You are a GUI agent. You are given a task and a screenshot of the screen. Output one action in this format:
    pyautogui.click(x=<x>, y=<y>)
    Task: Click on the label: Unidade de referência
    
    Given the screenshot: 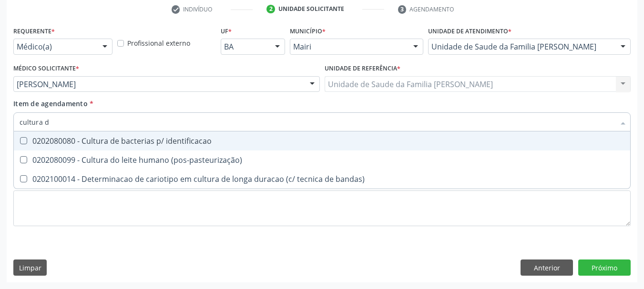 What is the action you would take?
    pyautogui.click(x=362, y=69)
    